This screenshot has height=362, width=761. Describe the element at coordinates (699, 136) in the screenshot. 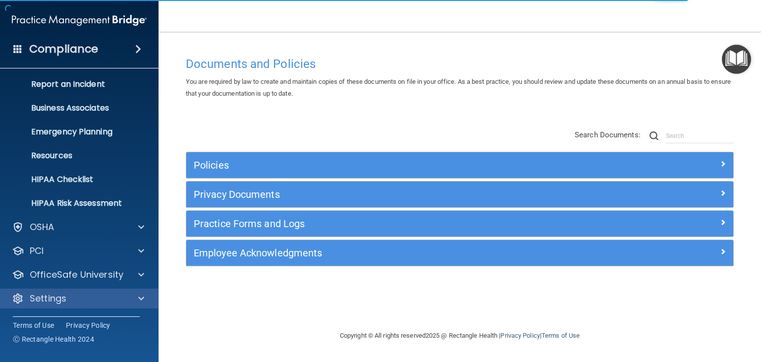

I see `input: Search` at that location.